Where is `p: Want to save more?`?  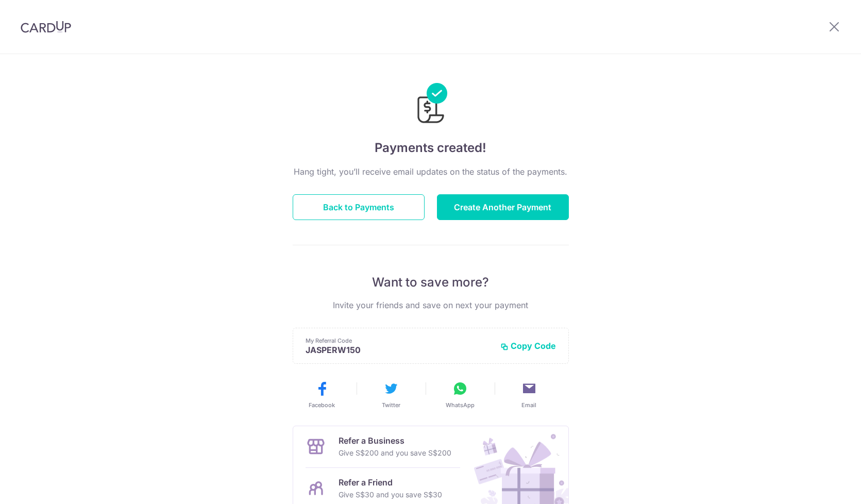
p: Want to save more? is located at coordinates (431, 283).